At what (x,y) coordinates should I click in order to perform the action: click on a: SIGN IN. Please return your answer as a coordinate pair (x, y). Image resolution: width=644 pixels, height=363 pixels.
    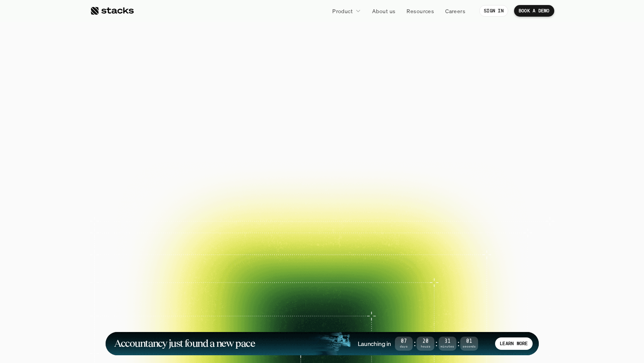
    Looking at the image, I should click on (494, 11).